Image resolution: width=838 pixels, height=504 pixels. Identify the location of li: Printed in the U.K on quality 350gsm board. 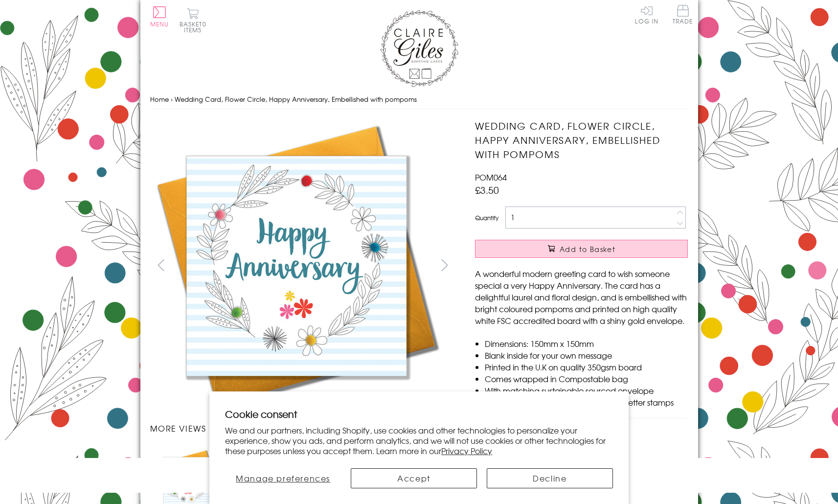
(586, 367).